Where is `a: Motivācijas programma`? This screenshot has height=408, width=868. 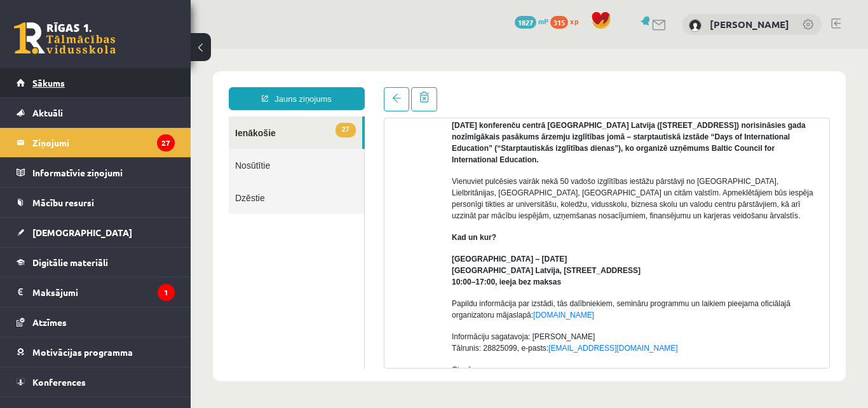
a: Motivācijas programma is located at coordinates (96, 352).